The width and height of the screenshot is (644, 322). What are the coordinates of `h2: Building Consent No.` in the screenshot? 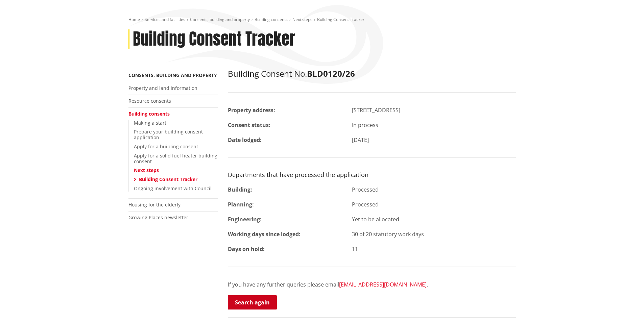 It's located at (372, 73).